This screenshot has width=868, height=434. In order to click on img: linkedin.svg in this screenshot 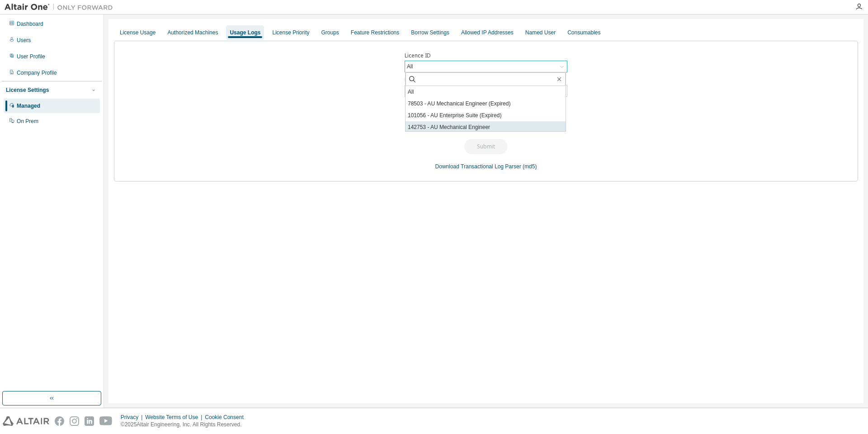, I will do `click(89, 420)`.